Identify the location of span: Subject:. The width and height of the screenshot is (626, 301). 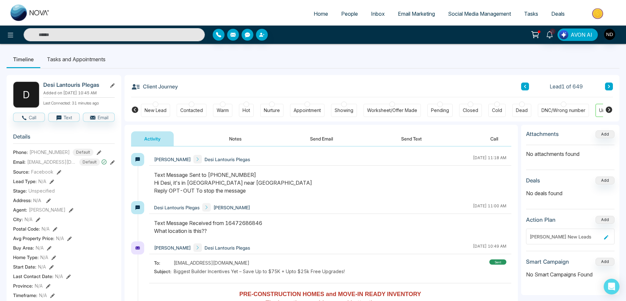
(164, 271).